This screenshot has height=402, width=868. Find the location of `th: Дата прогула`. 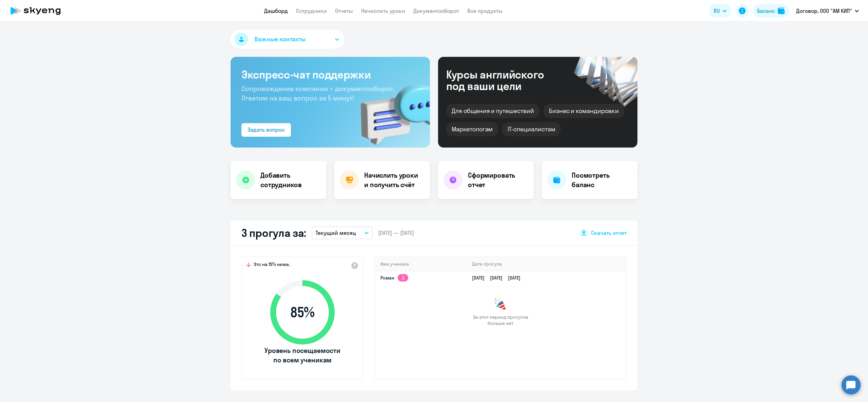

th: Дата прогула is located at coordinates (546, 264).